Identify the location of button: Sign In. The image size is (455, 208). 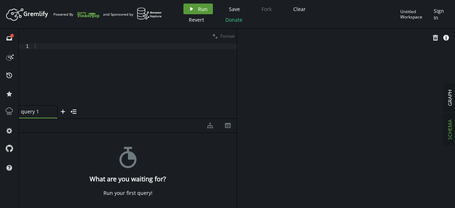
(440, 14).